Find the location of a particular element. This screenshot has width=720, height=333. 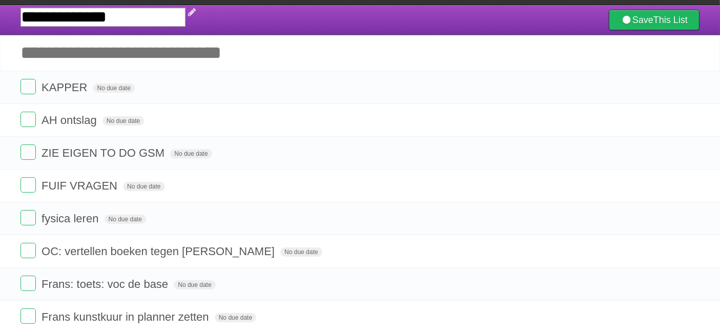

span: ZIE EIGEN TO DO GSM is located at coordinates (104, 153).